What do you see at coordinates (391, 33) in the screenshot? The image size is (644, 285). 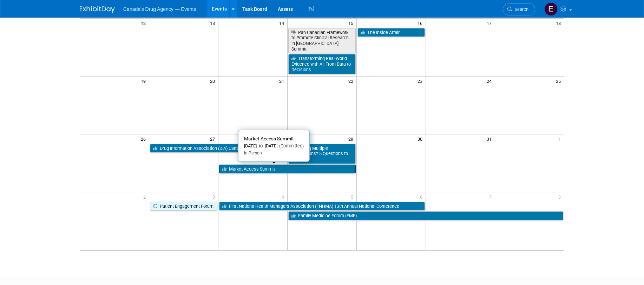 I see `a: The Inside Affair` at bounding box center [391, 33].